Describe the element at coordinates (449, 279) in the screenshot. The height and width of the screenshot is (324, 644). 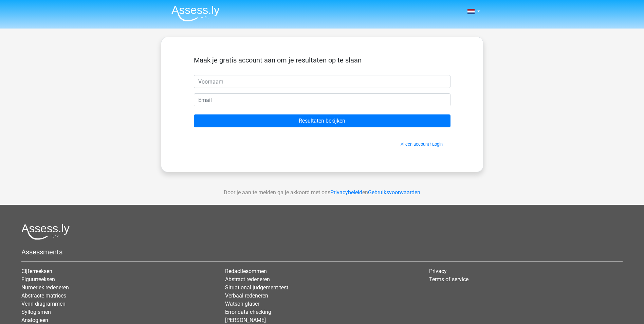
I see `a: Terms of service` at that location.